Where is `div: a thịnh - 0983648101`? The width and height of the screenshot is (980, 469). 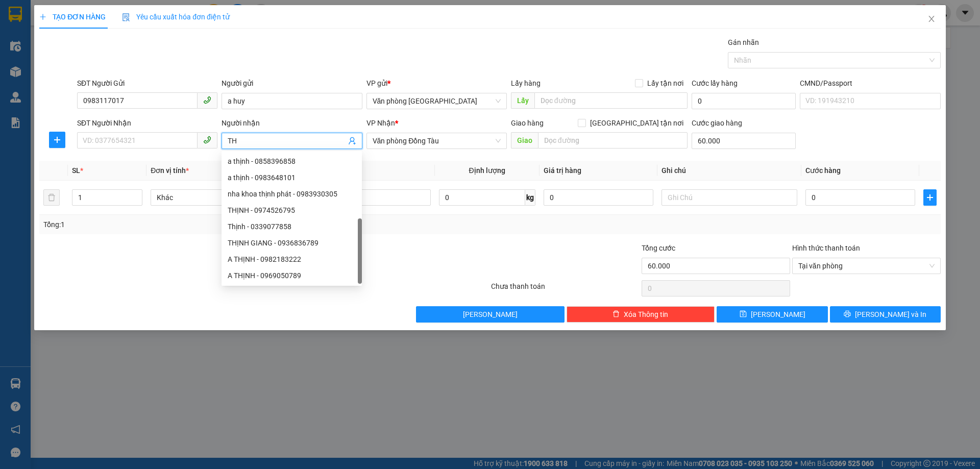
div: a thịnh - 0983648101 is located at coordinates (291, 178).